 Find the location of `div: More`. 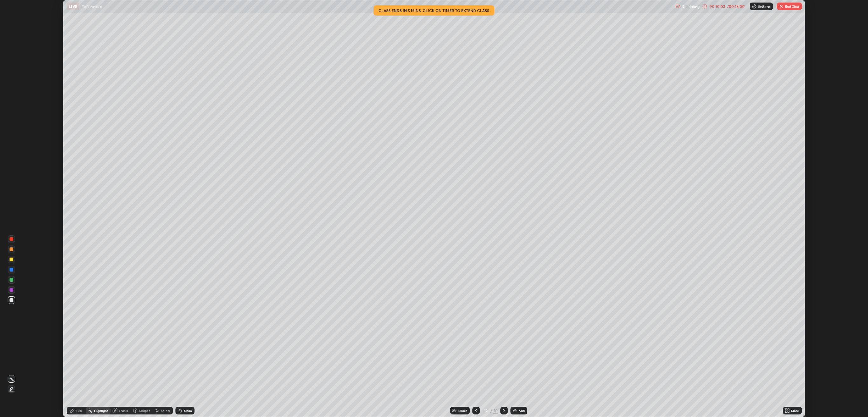

div: More is located at coordinates (794, 410).